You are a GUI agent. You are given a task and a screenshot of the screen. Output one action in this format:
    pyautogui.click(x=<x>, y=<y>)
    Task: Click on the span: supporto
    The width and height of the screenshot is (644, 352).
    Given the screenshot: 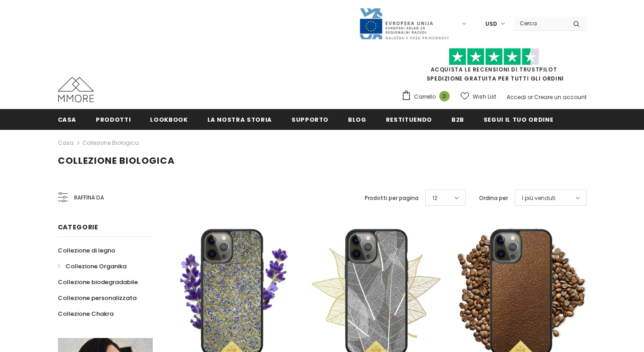 What is the action you would take?
    pyautogui.click(x=310, y=120)
    